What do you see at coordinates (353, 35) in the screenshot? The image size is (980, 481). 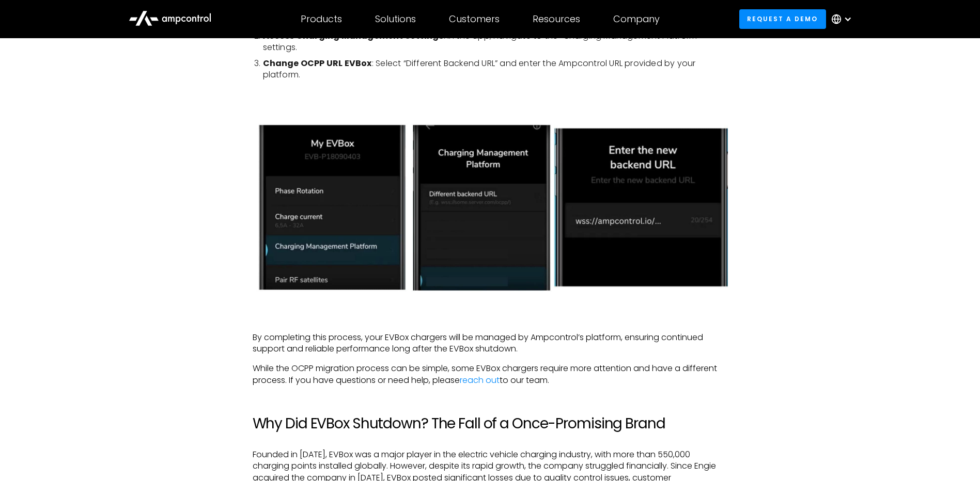 I see `strong: Access Charging Management Settings` at bounding box center [353, 35].